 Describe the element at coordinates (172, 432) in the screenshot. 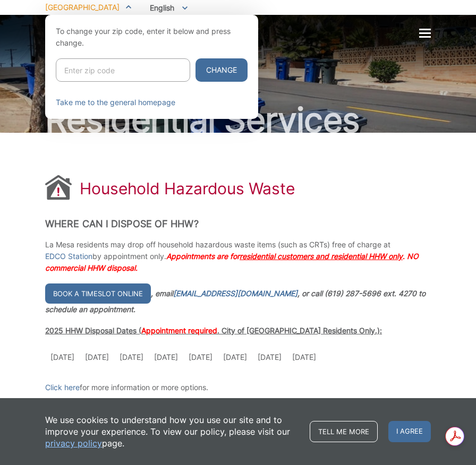

I see `p: We use cookies to understand how you use our site and to improve your experience. To view our pol...` at that location.